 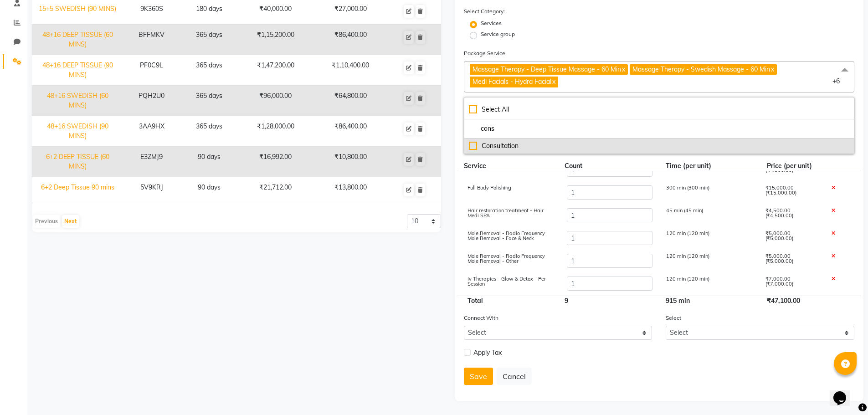 What do you see at coordinates (673, 318) in the screenshot?
I see `label: Select` at bounding box center [673, 318].